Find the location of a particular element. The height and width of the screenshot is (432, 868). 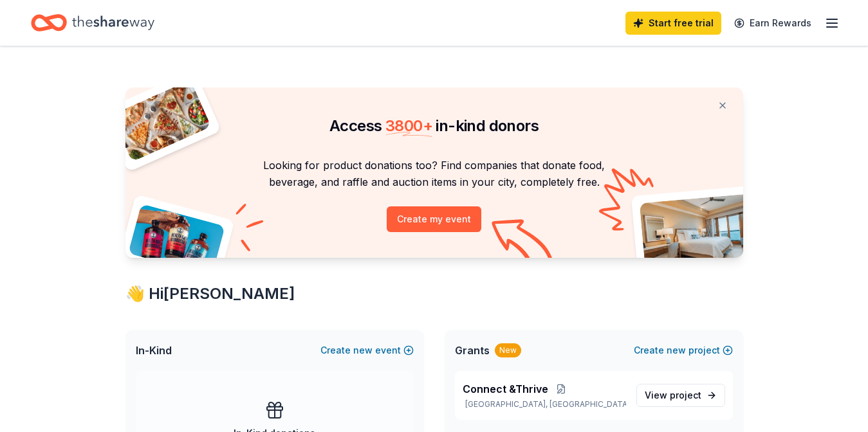

span: Connect &Thrive is located at coordinates (505, 389).